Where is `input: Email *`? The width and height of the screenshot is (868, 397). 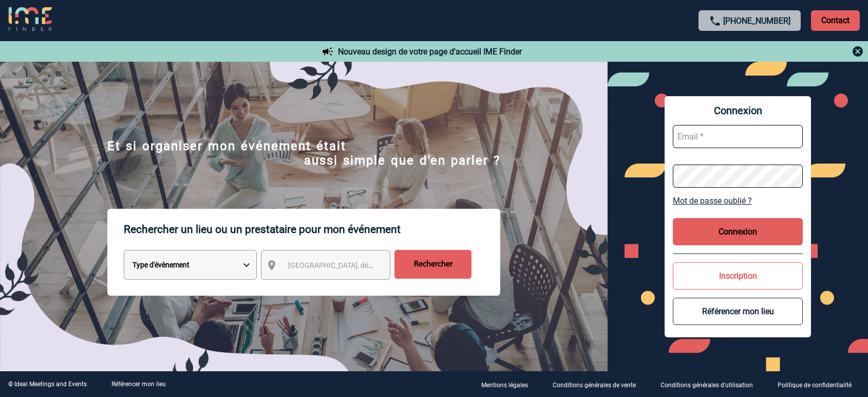
input: Email * is located at coordinates (738, 136).